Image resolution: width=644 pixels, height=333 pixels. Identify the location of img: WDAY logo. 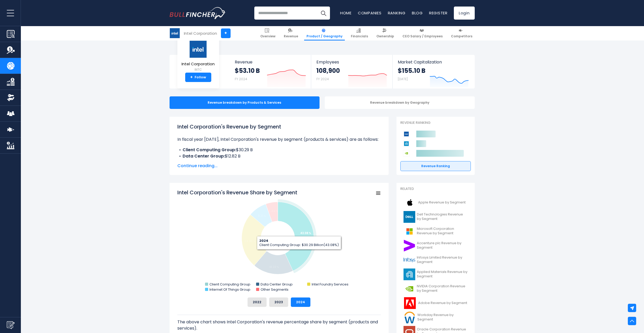
(410, 317).